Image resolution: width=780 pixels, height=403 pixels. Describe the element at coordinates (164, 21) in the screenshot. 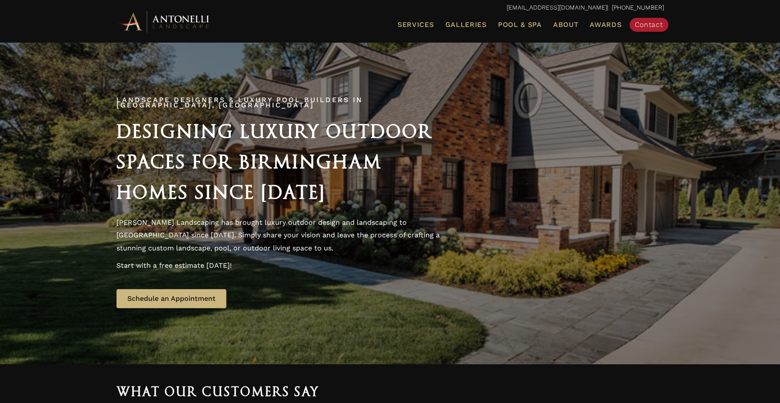

I see `img: Antonelli Horizontal Logo` at that location.